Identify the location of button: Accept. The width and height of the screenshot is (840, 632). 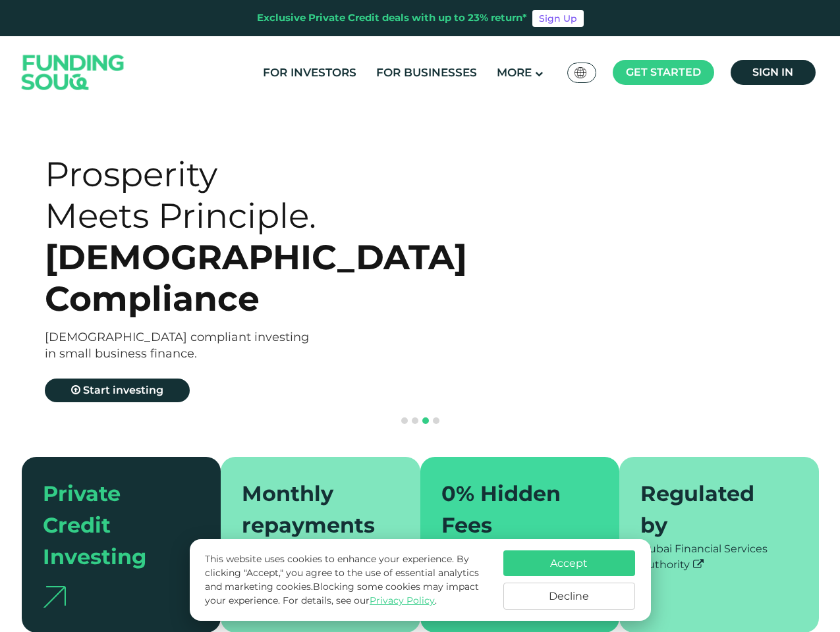
(569, 563).